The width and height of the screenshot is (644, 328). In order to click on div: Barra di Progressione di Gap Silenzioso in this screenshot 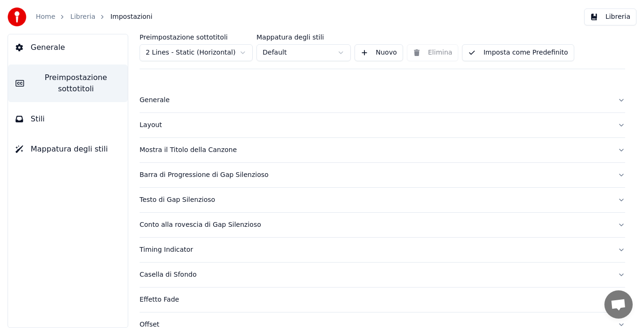, I will do `click(375, 175)`.